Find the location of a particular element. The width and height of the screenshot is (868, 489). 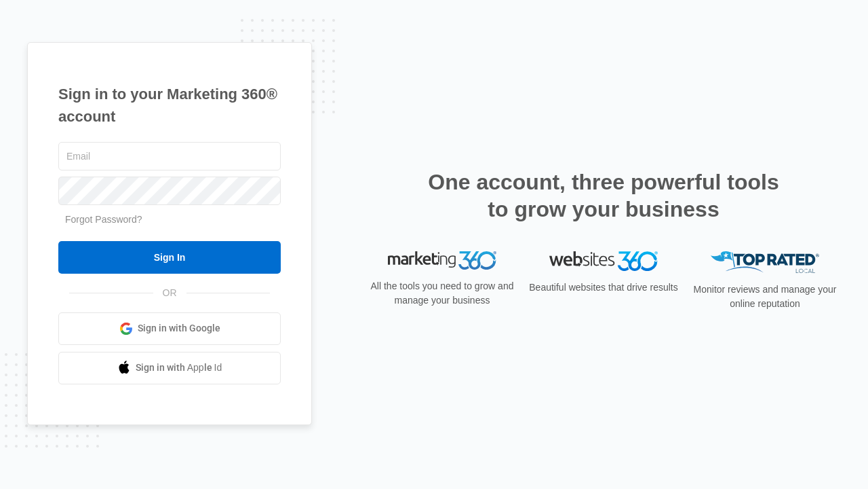

img: Marketing 360 is located at coordinates (442, 260).